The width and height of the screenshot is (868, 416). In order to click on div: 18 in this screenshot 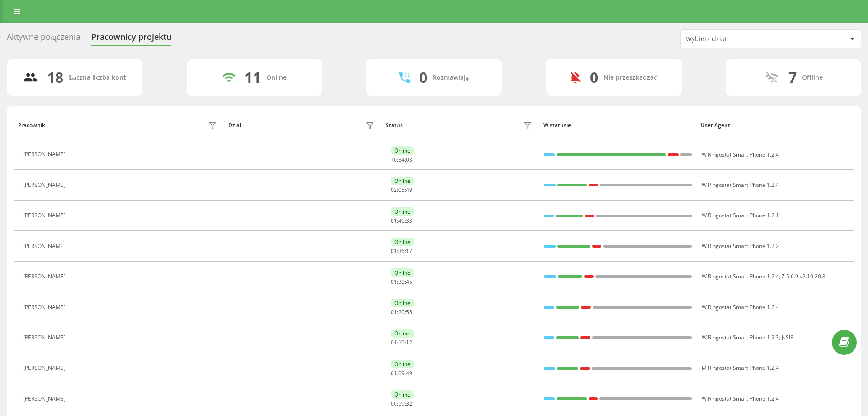, I will do `click(55, 77)`.